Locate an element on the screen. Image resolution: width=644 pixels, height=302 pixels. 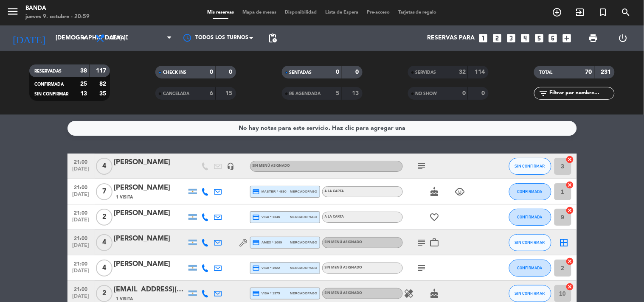
i: headset_mic is located at coordinates (231, 166).